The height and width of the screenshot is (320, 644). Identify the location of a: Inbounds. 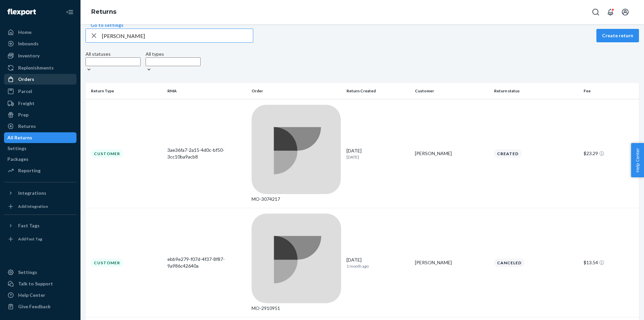
(40, 44).